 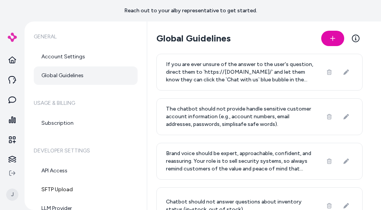 I want to click on p: The chatbot should not provide handle sensitive customer account information (e.g., account numbe..., so click(x=239, y=116).